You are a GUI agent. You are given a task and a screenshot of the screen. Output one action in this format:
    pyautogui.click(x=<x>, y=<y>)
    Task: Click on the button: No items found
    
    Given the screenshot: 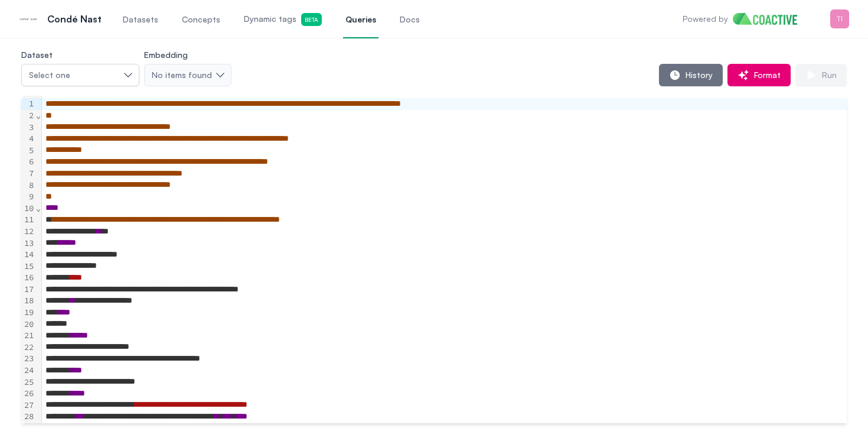 What is the action you would take?
    pyautogui.click(x=187, y=75)
    